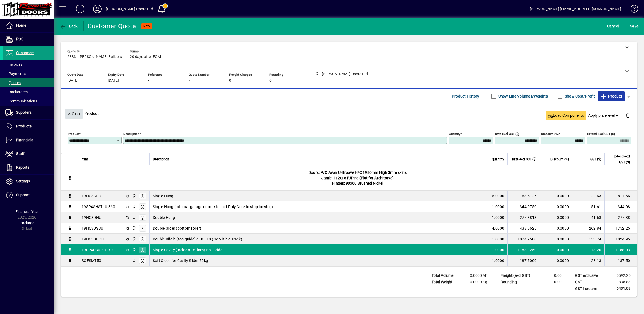 The height and width of the screenshot is (314, 644). I want to click on span: Quantity, so click(498, 159).